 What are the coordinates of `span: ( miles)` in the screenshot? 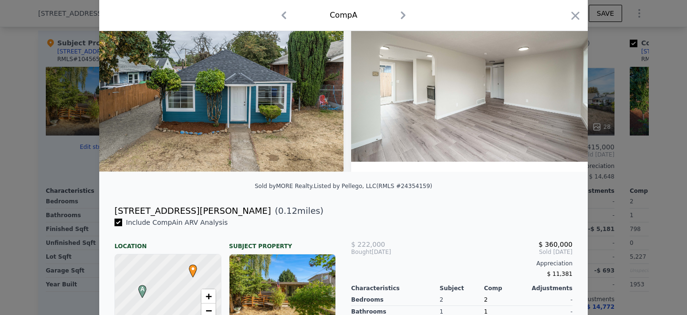 It's located at (297, 211).